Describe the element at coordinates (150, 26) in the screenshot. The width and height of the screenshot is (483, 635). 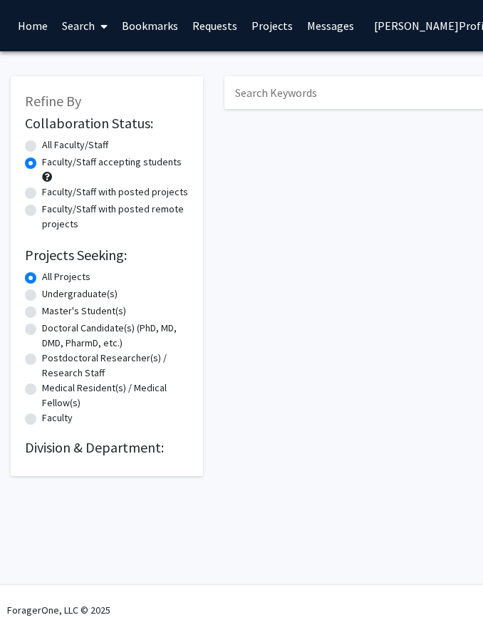
I see `a: Bookmarks` at that location.